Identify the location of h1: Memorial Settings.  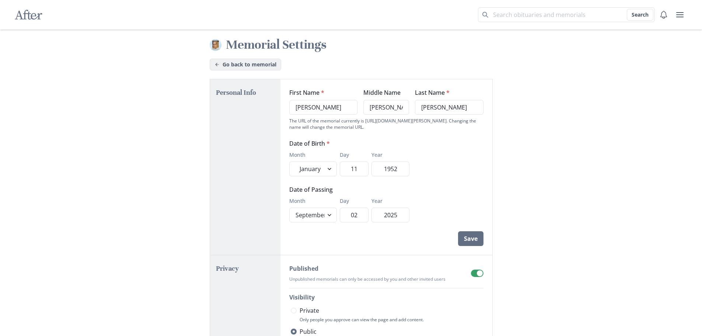
(359, 45).